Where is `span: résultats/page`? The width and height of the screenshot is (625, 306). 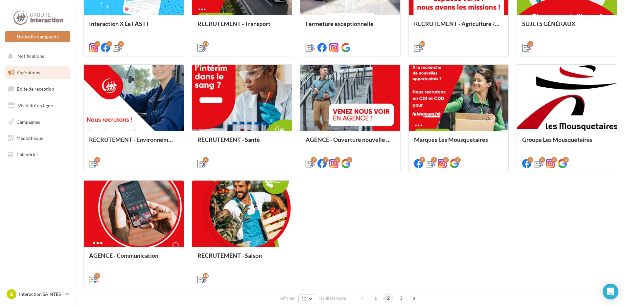
span: résultats/page is located at coordinates (332, 298).